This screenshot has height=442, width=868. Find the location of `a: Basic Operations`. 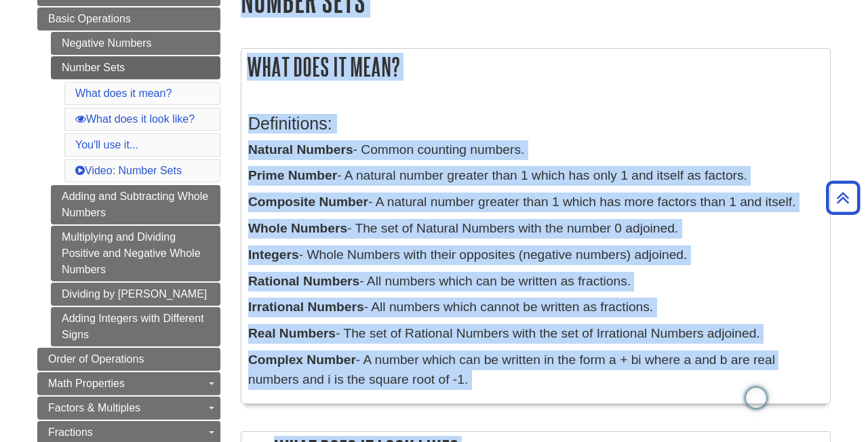

a: Basic Operations is located at coordinates (129, 19).